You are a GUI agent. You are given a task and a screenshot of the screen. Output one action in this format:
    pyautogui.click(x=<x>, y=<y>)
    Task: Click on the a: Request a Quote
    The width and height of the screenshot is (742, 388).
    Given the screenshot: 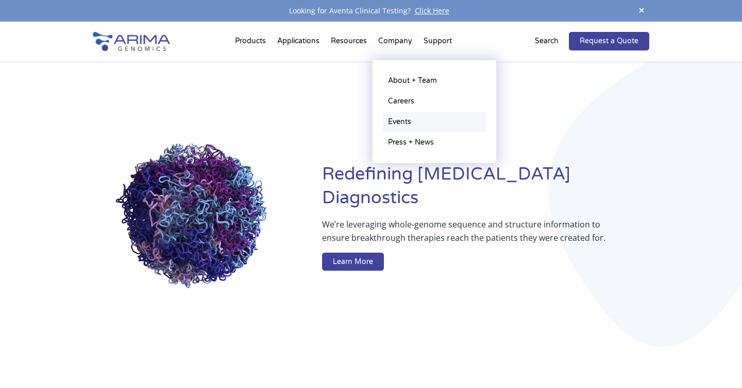 What is the action you would take?
    pyautogui.click(x=609, y=41)
    